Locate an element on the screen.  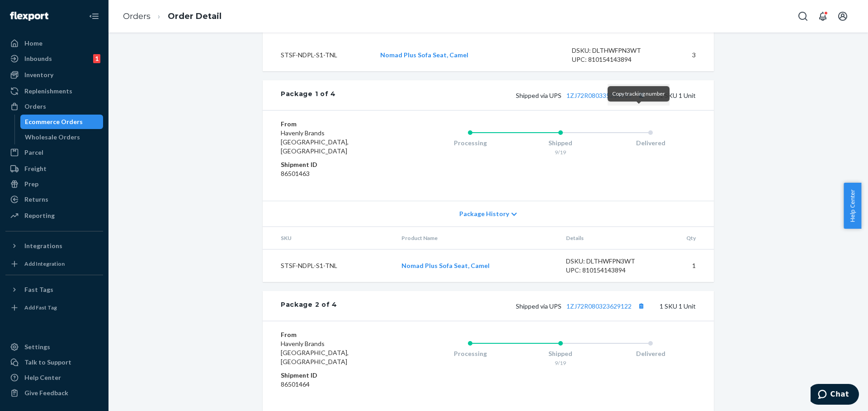
a: Home is located at coordinates (54, 43).